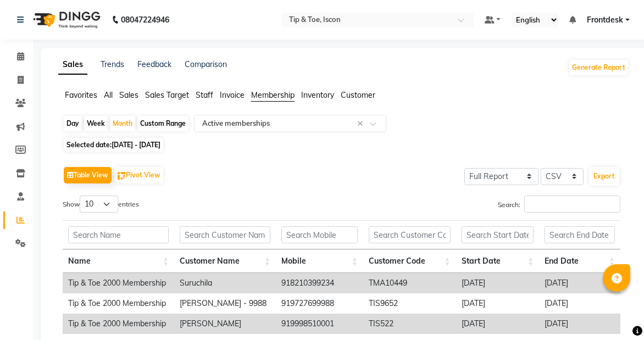 The image size is (644, 340). I want to click on td: 919998510001, so click(319, 324).